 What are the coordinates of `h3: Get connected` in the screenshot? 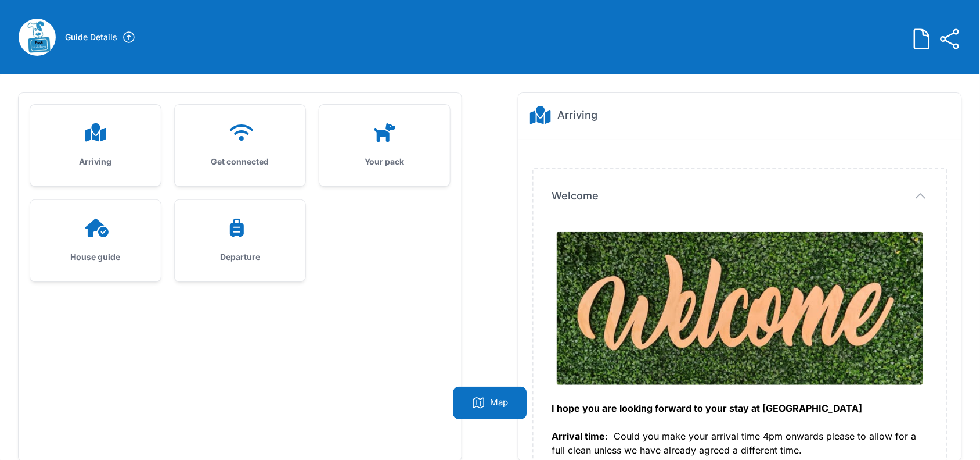 It's located at (240, 161).